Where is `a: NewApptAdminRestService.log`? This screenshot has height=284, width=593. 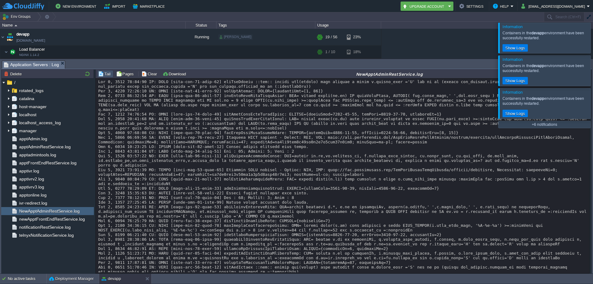
a: NewApptAdminRestService.log is located at coordinates (49, 211).